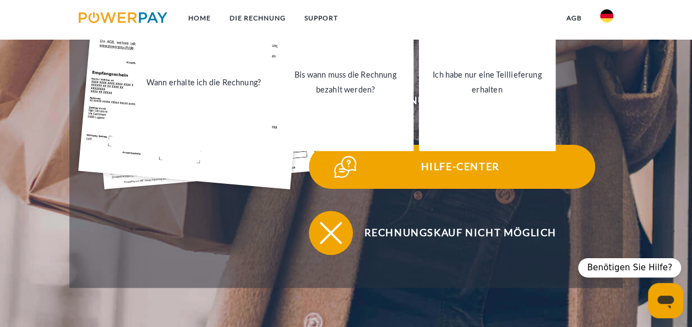 This screenshot has width=692, height=327. Describe the element at coordinates (629, 268) in the screenshot. I see `div: Benötigen Sie Hilfe?` at that location.